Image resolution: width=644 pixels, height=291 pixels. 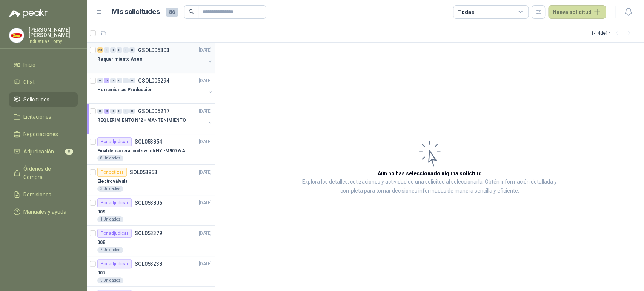 What do you see at coordinates (144, 151) in the screenshot?
I see `p: Final de carrera limit switch HY -M907 6 A - 250 V a.c` at bounding box center [144, 151].